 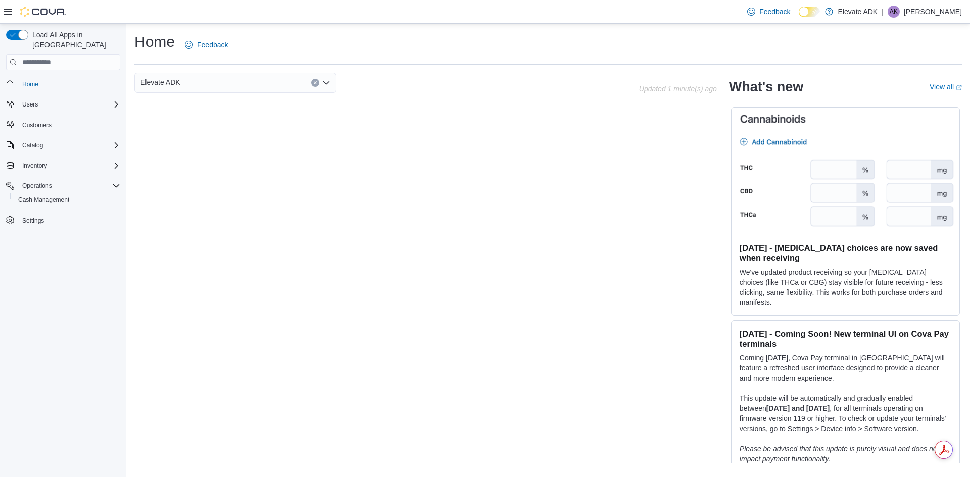 What do you see at coordinates (959, 88) in the screenshot?
I see `svg: External link` at bounding box center [959, 88].